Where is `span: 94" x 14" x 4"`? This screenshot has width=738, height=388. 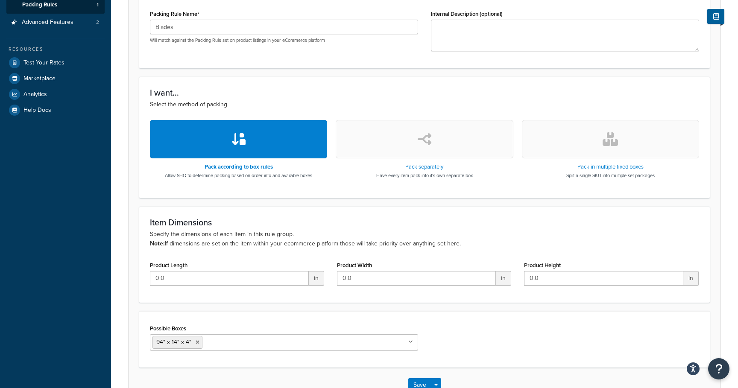 span: 94" x 14" x 4" is located at coordinates (174, 342).